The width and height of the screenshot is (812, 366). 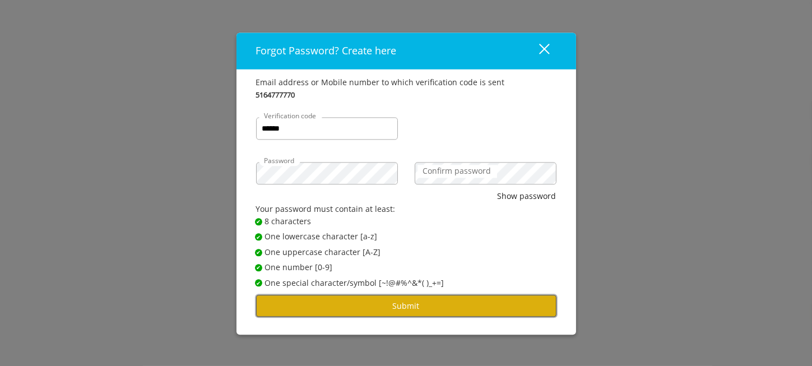 What do you see at coordinates (537, 51) in the screenshot?
I see `div: close dialog` at bounding box center [537, 51].